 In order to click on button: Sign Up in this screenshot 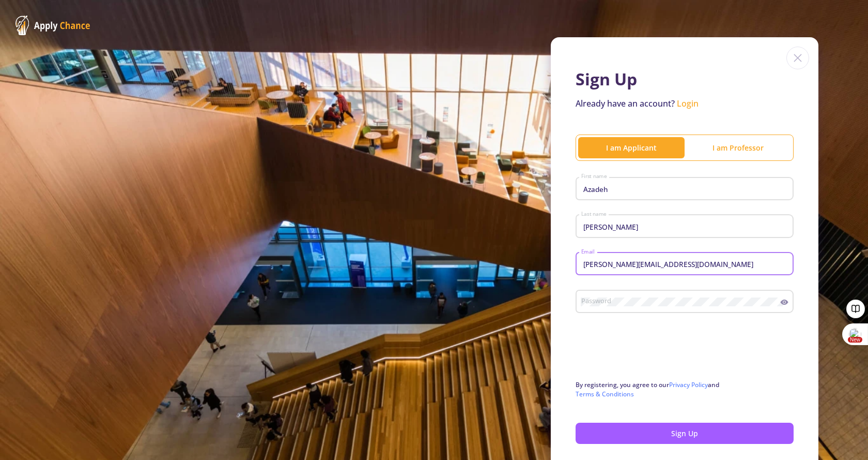, I will do `click(685, 433)`.